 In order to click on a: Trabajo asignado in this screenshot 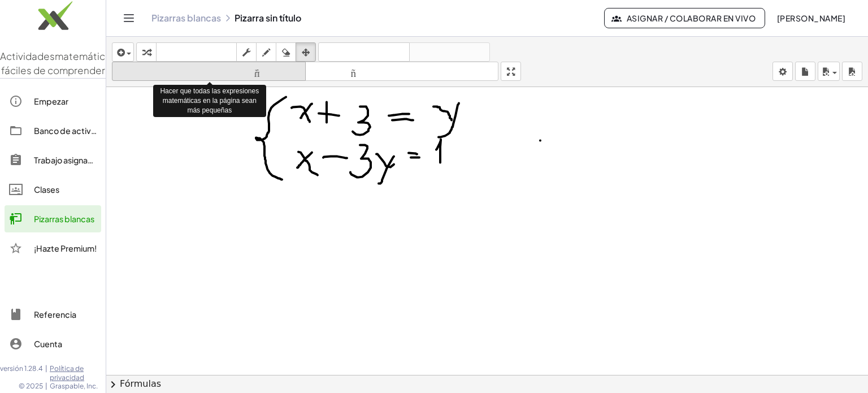, I will do `click(53, 160)`.